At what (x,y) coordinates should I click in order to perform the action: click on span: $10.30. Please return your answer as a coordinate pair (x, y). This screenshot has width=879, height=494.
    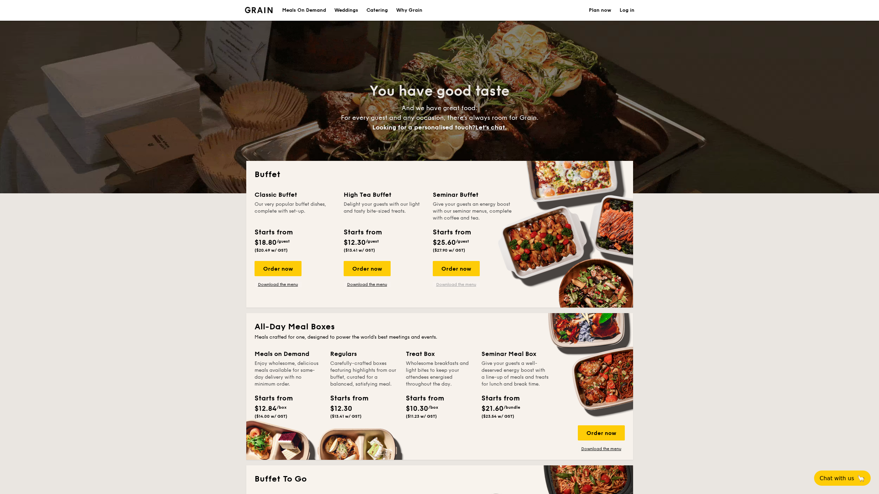
    Looking at the image, I should click on (417, 409).